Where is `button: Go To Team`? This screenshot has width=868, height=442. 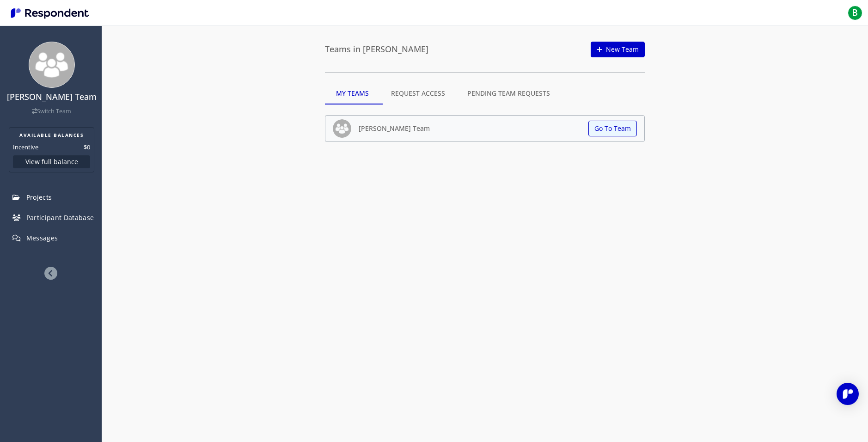
button: Go To Team is located at coordinates (612, 129).